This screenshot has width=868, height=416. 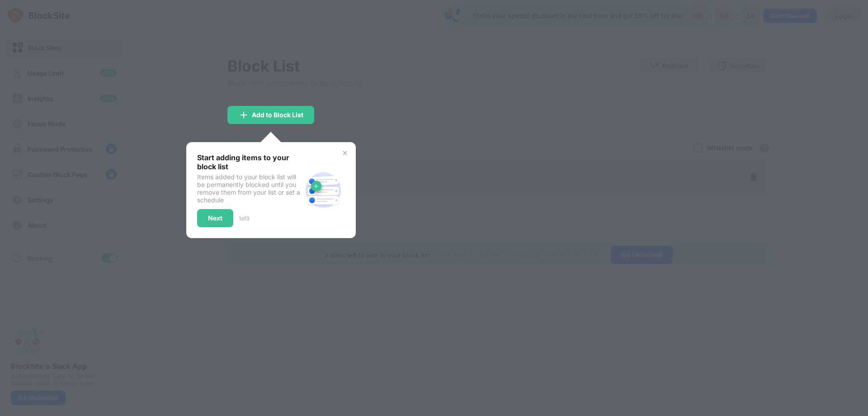 I want to click on img: x-button.svg, so click(x=345, y=153).